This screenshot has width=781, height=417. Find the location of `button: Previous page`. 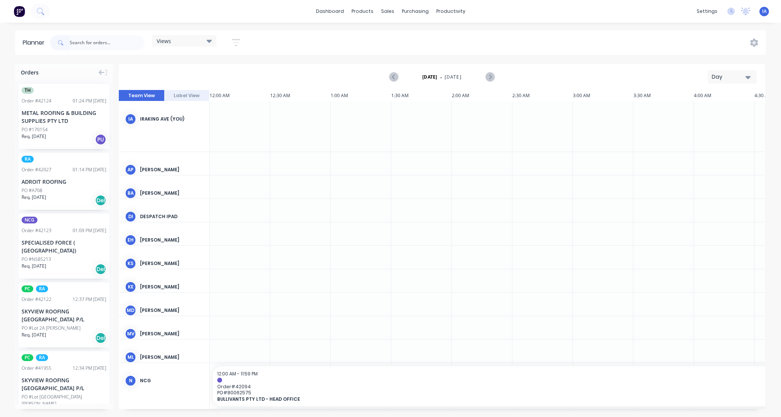

button: Previous page is located at coordinates (394, 77).